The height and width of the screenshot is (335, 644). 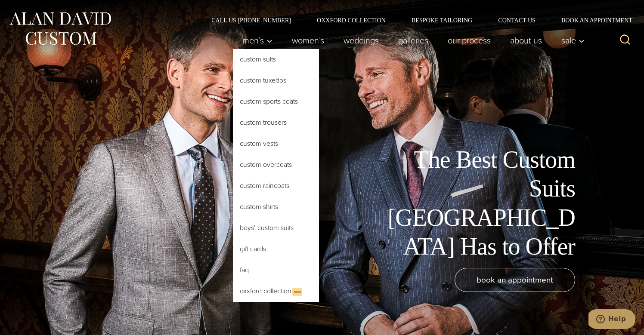 I want to click on button: Sale sub menu toggle, so click(x=570, y=40).